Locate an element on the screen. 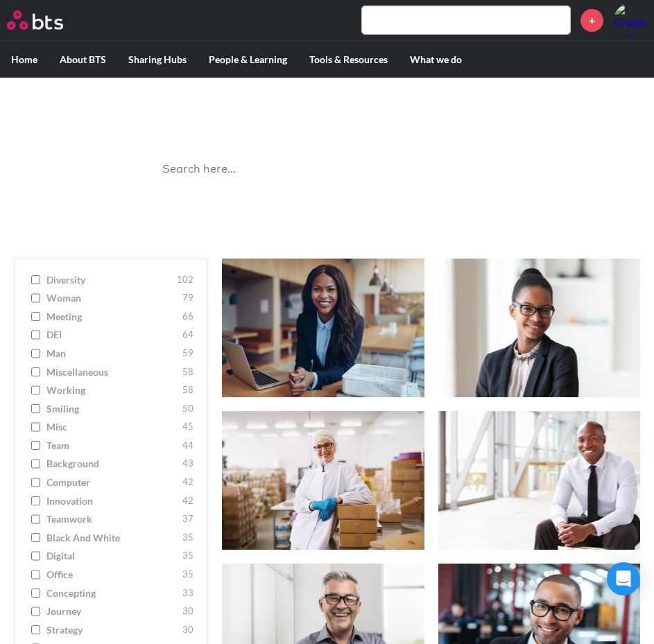 The height and width of the screenshot is (644, 654). span: DEI is located at coordinates (112, 335).